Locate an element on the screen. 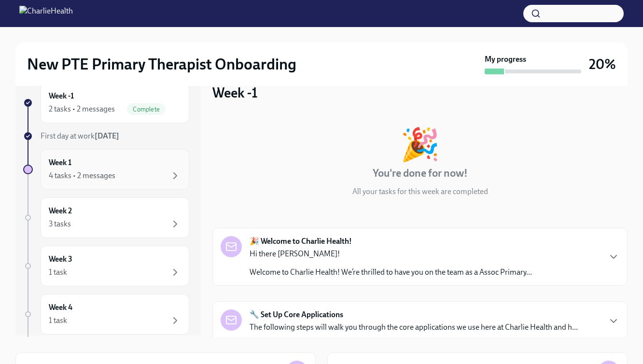  a: Week 23 tasks is located at coordinates (106, 217).